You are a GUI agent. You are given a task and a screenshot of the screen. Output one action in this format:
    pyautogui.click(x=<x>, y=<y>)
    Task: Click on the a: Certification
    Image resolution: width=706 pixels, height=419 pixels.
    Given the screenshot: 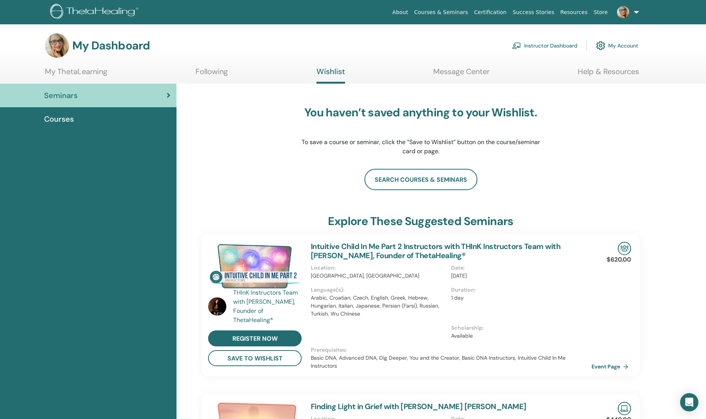 What is the action you would take?
    pyautogui.click(x=490, y=12)
    